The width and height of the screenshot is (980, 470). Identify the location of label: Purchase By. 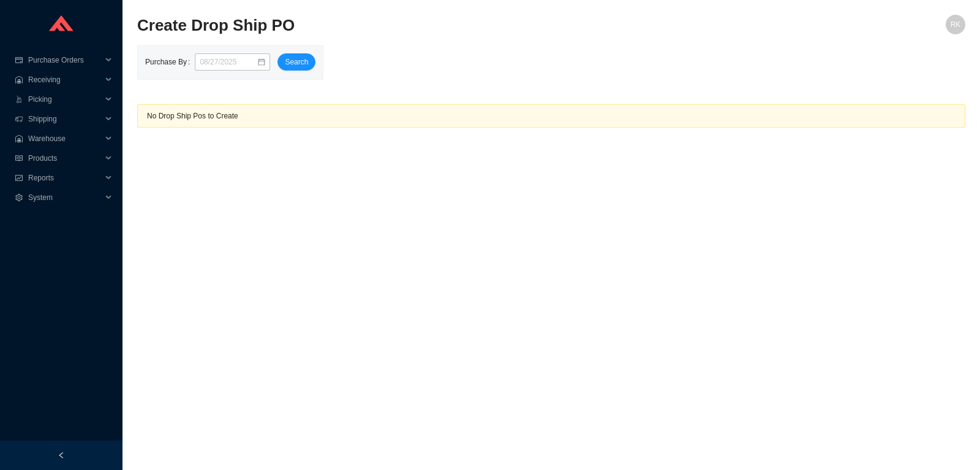
(170, 62).